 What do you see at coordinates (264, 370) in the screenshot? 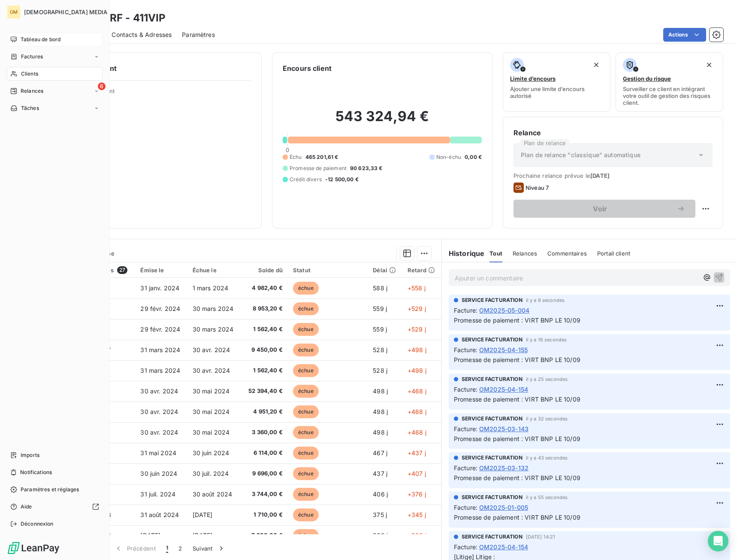
I see `span: 1 562,40 €` at bounding box center [264, 370].